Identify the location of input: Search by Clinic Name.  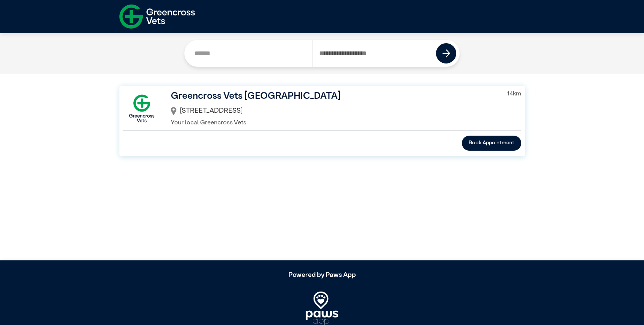
(250, 53).